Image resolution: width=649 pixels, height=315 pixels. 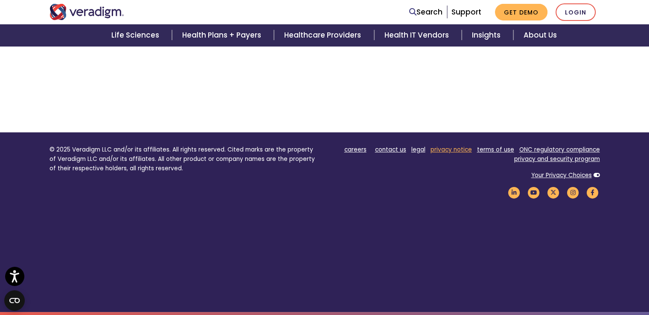 What do you see at coordinates (540, 35) in the screenshot?
I see `a: About Us` at bounding box center [540, 35].